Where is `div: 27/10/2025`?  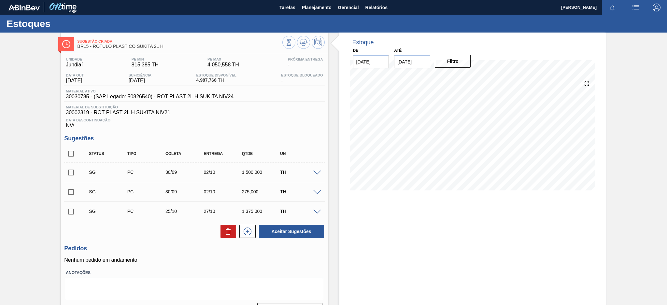 div: 27/10/2025 is located at coordinates (223, 211).